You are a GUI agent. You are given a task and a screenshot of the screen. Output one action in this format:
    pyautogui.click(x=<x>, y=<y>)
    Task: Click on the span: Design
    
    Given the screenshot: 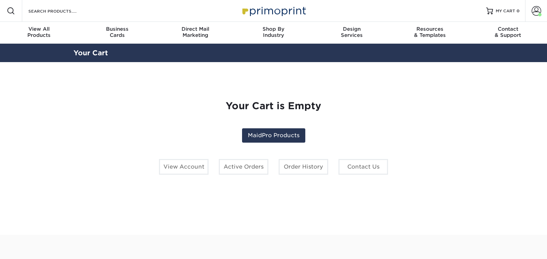 What is the action you would take?
    pyautogui.click(x=351, y=29)
    